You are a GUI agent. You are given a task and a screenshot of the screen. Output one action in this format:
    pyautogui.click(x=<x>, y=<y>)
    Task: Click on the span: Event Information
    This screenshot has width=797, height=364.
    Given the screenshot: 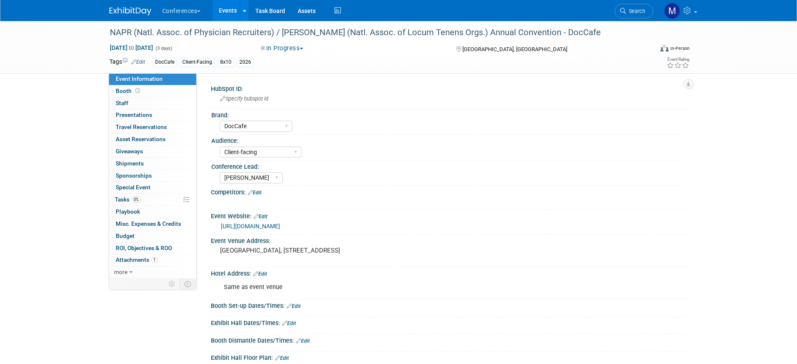 What is the action you would take?
    pyautogui.click(x=139, y=79)
    